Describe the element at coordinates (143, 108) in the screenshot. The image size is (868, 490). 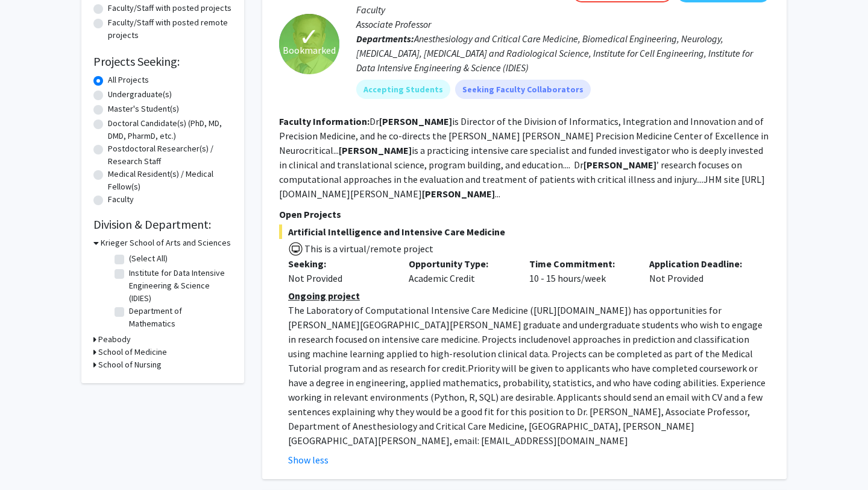
I see `label: Master's Student(s)` at that location.